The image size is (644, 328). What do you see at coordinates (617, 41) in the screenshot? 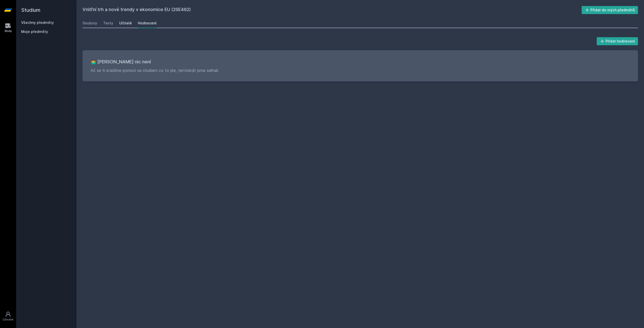
I see `button: Přidat hodnocení` at bounding box center [617, 41].